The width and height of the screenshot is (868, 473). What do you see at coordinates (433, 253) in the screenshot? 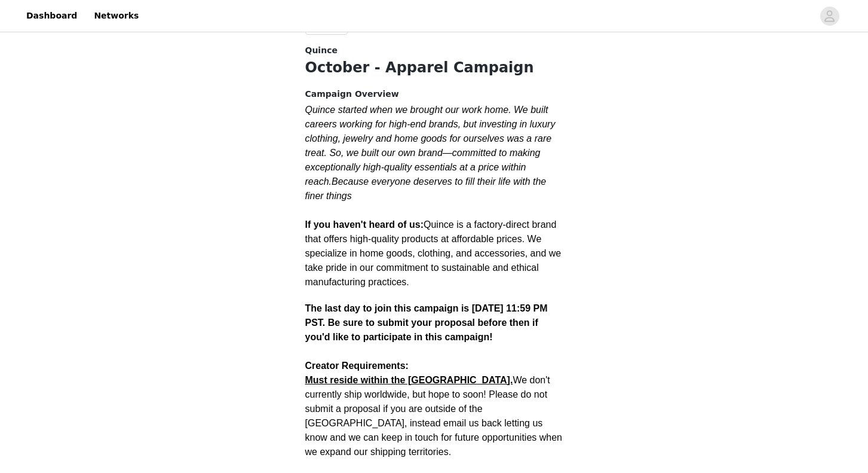
I see `span: Quince is a factory-direct brand that offers high-quality products at affordable prices. We speci...` at bounding box center [433, 253].